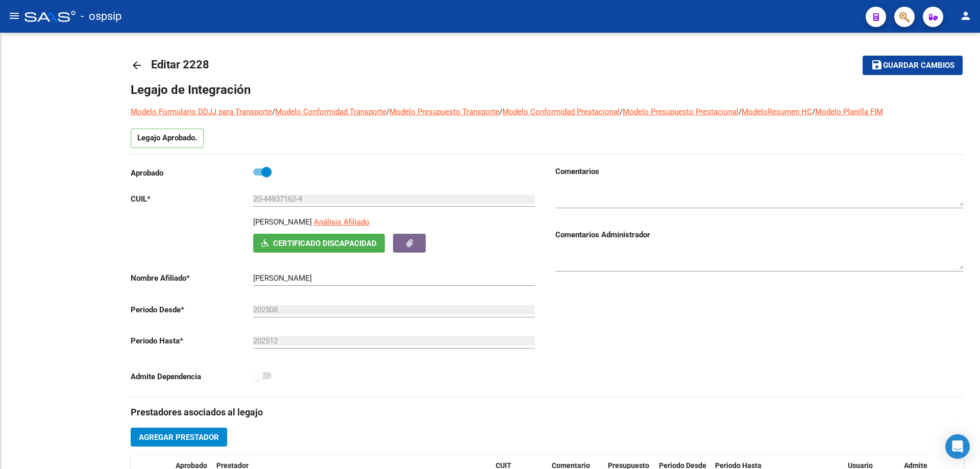 The image size is (980, 469). What do you see at coordinates (179, 437) in the screenshot?
I see `span: Agregar Prestador` at bounding box center [179, 437].